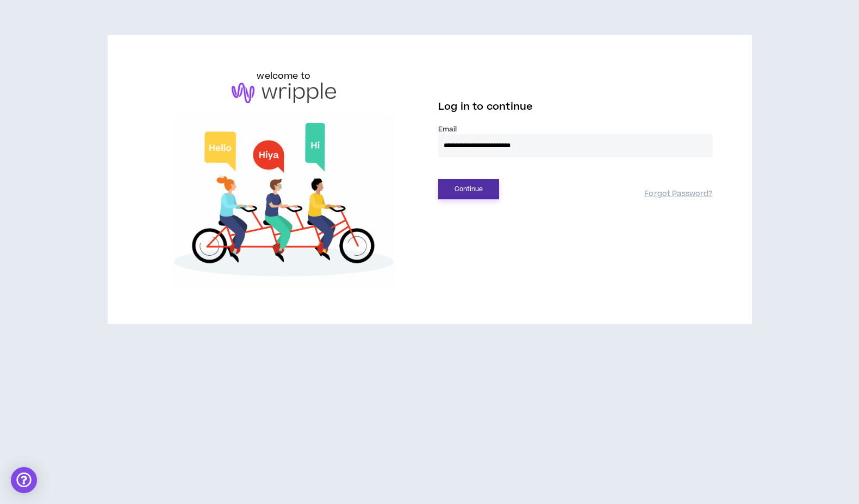 The height and width of the screenshot is (504, 859). I want to click on h6: welcome to, so click(283, 76).